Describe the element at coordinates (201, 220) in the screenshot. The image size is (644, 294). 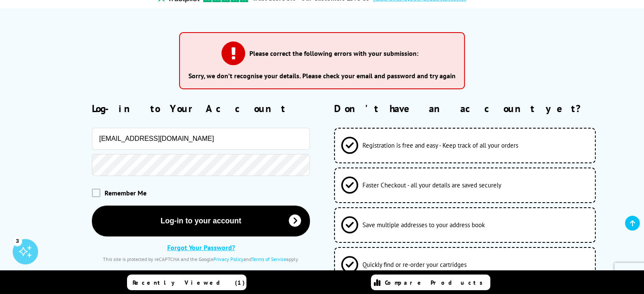
I see `button: Log-in to your account` at that location.